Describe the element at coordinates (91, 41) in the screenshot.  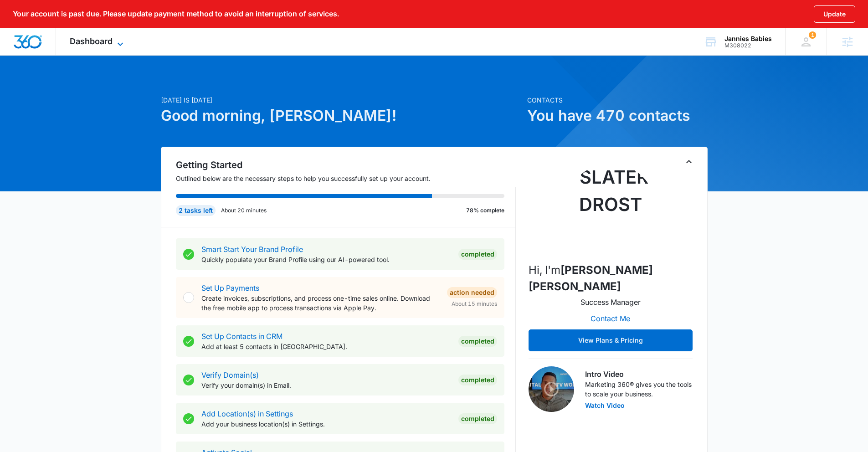
I see `span: Dashboard` at that location.